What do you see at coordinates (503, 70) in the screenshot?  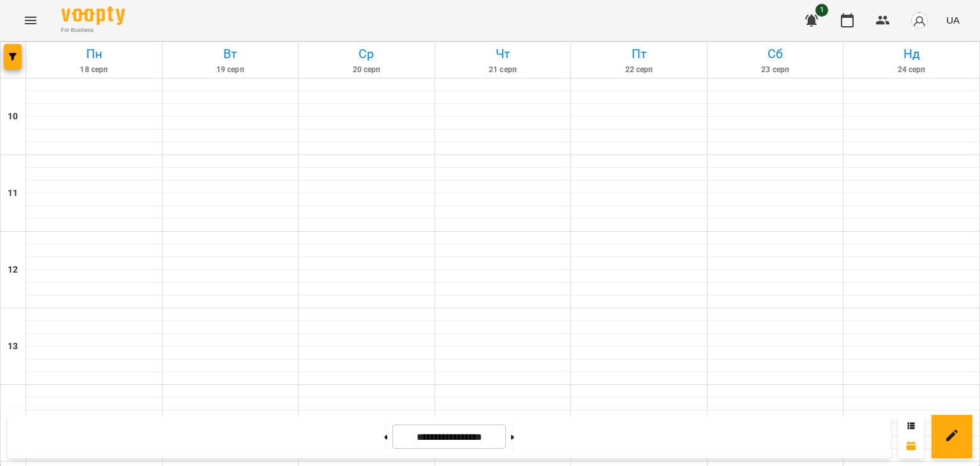 I see `h6: 21 серп` at bounding box center [503, 70].